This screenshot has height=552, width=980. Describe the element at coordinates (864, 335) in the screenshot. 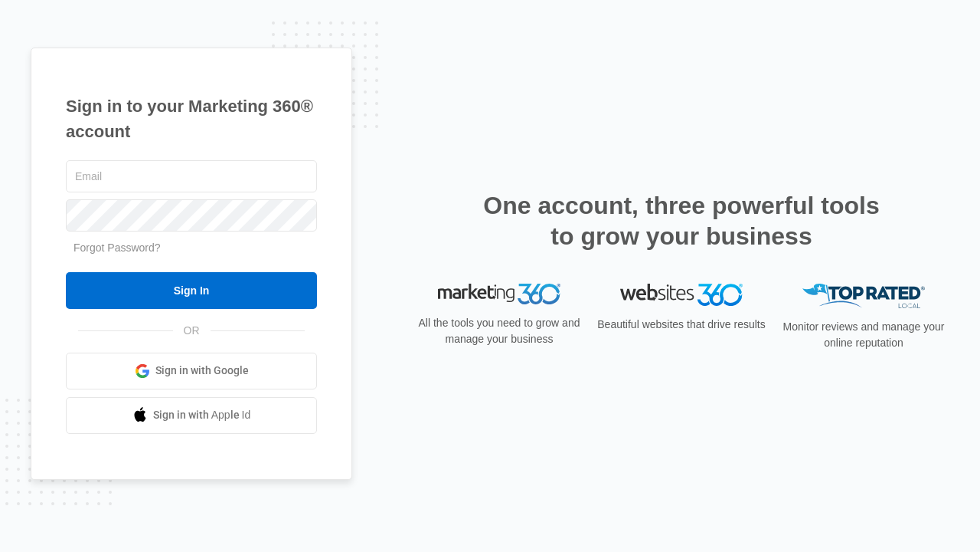

I see `p: Monitor reviews and manage your online reputation` at that location.